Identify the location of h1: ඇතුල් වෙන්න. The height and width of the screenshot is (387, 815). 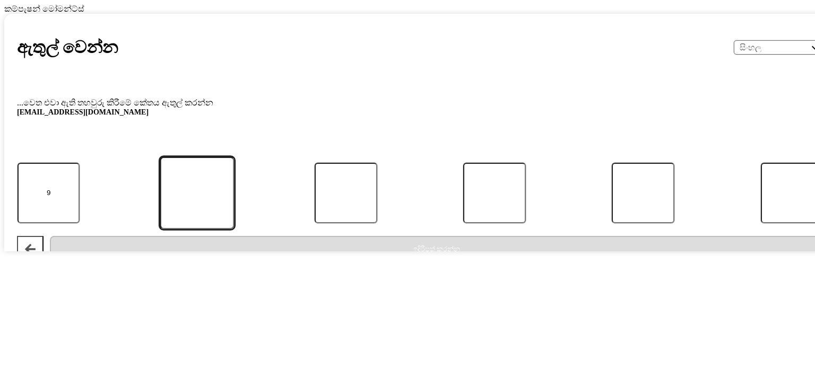
(67, 47).